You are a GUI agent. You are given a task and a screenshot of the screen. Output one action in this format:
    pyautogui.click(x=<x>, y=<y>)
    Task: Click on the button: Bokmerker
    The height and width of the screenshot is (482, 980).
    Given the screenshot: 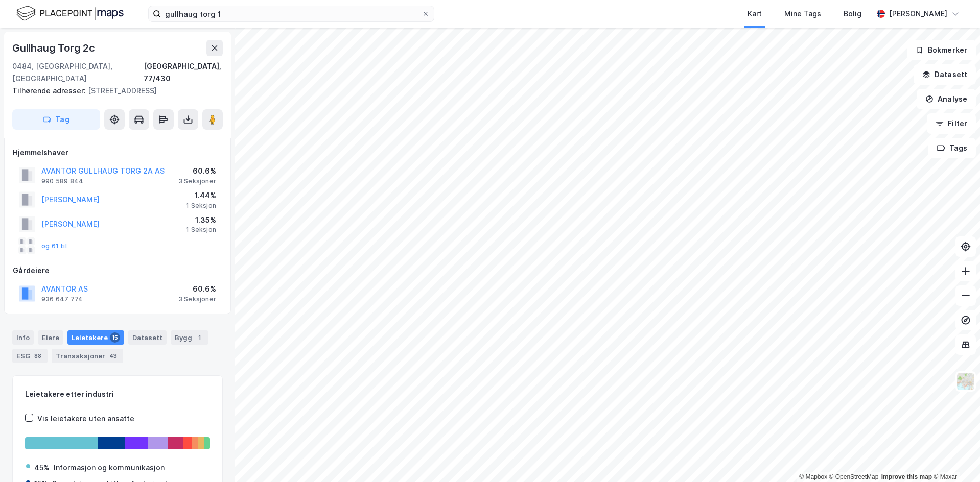 What is the action you would take?
    pyautogui.click(x=941, y=50)
    